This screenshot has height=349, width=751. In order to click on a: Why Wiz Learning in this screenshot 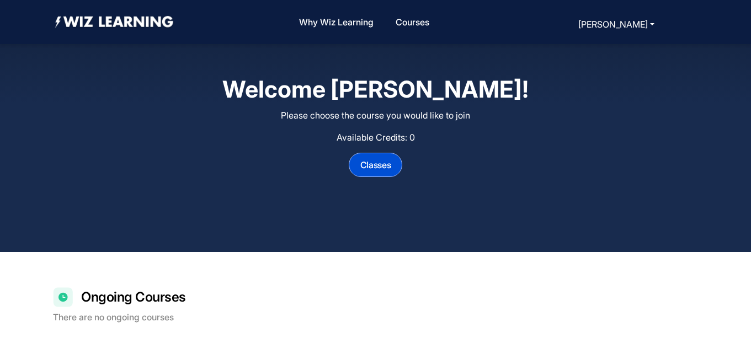, I will do `click(336, 22)`.